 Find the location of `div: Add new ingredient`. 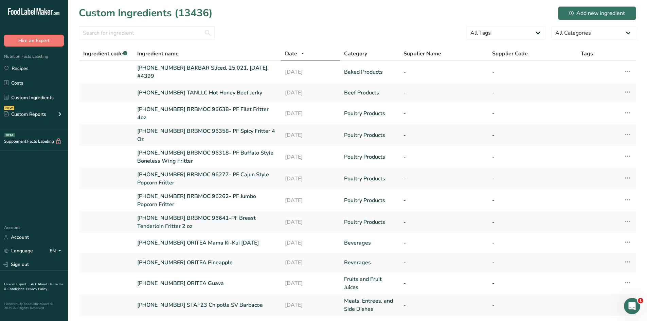

div: Add new ingredient is located at coordinates (597, 13).